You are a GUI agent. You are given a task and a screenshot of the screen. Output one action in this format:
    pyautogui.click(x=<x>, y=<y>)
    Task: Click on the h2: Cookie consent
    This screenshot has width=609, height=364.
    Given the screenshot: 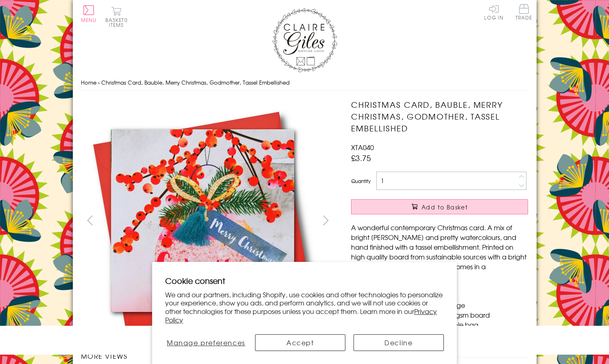 What is the action you would take?
    pyautogui.click(x=304, y=281)
    